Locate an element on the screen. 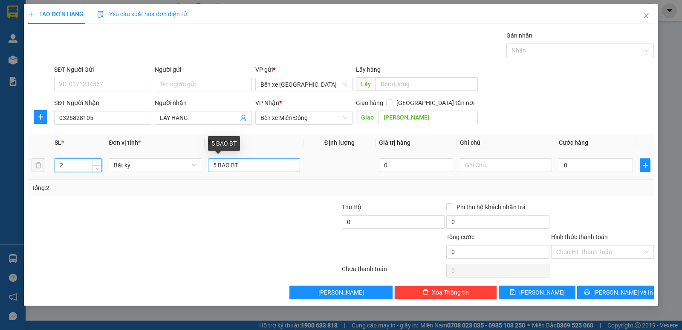 This screenshot has height=330, width=682. span: Bến xe Quảng Ngãi is located at coordinates (304, 84).